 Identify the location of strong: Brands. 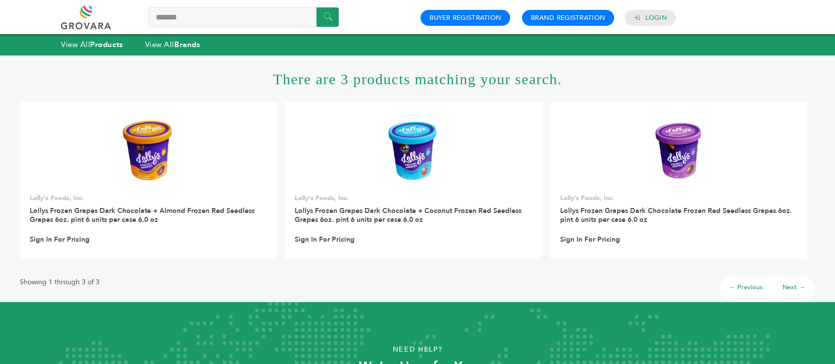
(187, 45).